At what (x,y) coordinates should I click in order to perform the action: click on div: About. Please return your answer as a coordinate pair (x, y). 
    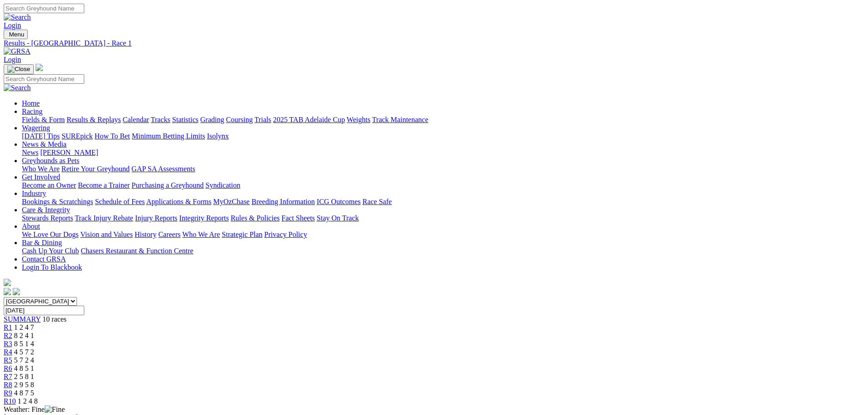
    Looking at the image, I should click on (443, 235).